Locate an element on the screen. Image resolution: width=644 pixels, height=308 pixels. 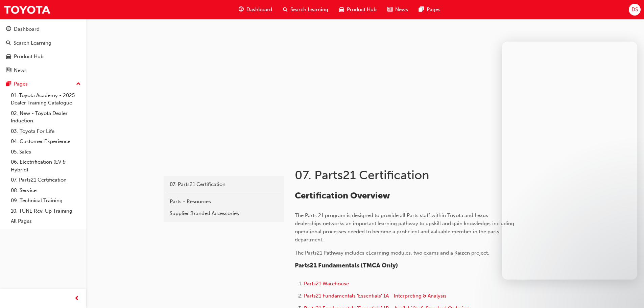
div: Dashboard is located at coordinates (27, 29).